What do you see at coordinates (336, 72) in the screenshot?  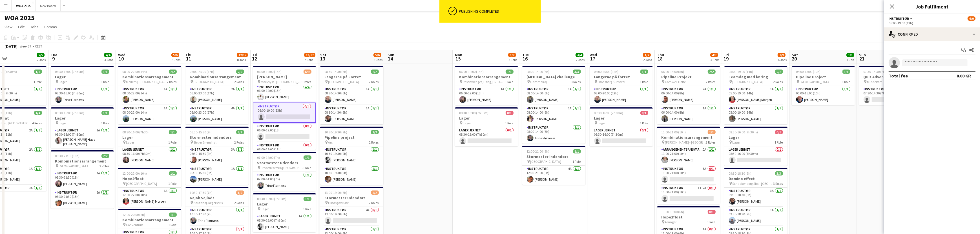 I see `span: 08:30-14:30 (6h)` at bounding box center [336, 72].